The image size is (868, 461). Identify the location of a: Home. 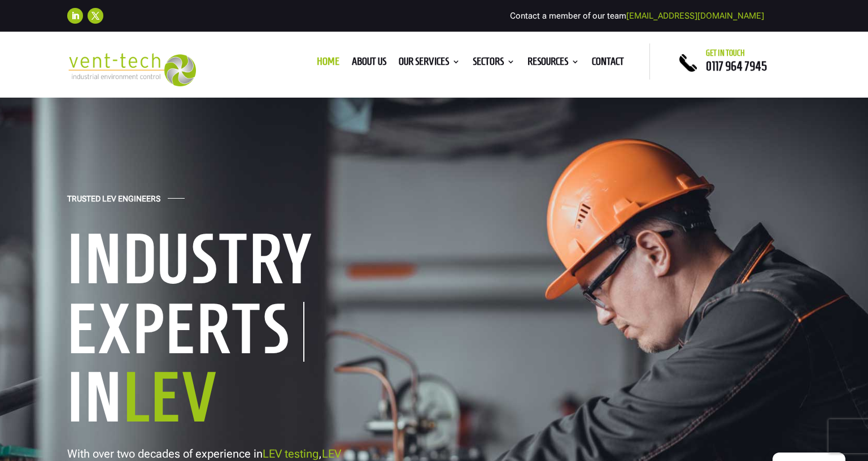
(328, 64).